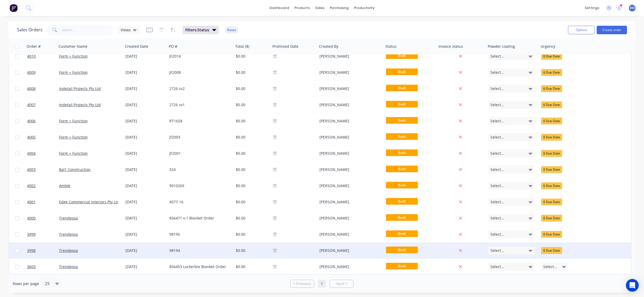 The height and width of the screenshot is (297, 644). I want to click on img: Factory, so click(14, 8).